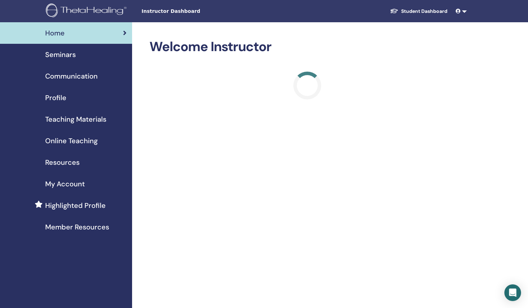 The width and height of the screenshot is (528, 308). Describe the element at coordinates (77, 227) in the screenshot. I see `span: Member Resources` at that location.